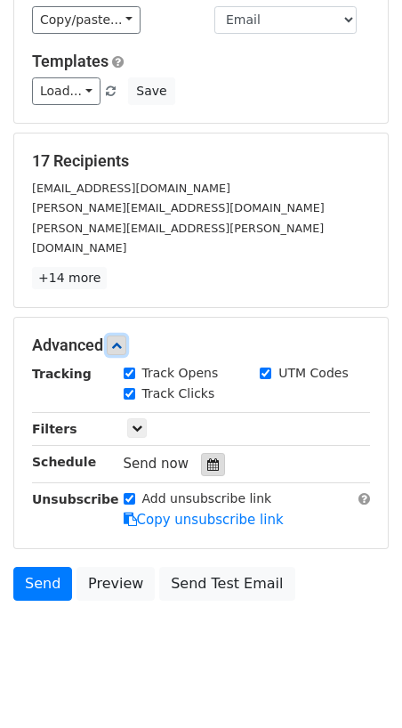  Describe the element at coordinates (66, 91) in the screenshot. I see `a: Load...` at that location.